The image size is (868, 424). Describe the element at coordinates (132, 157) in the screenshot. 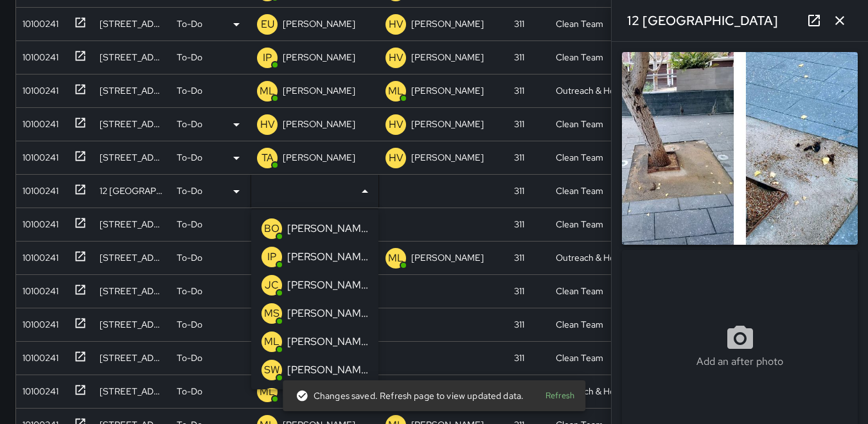

I see `div: 48 5th Street` at that location.